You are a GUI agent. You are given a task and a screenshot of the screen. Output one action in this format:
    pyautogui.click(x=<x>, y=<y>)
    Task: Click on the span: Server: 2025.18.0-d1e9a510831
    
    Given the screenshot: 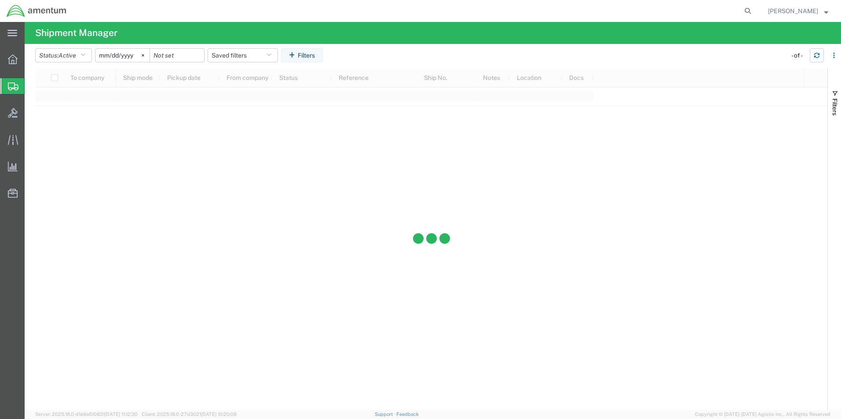 What is the action you would take?
    pyautogui.click(x=86, y=415)
    